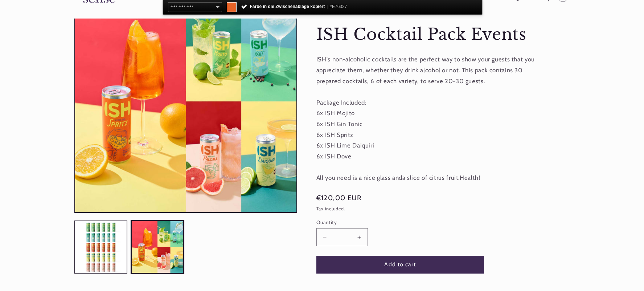  Describe the element at coordinates (431, 34) in the screenshot. I see `h1: ISH Cocktail Pack Events` at that location.